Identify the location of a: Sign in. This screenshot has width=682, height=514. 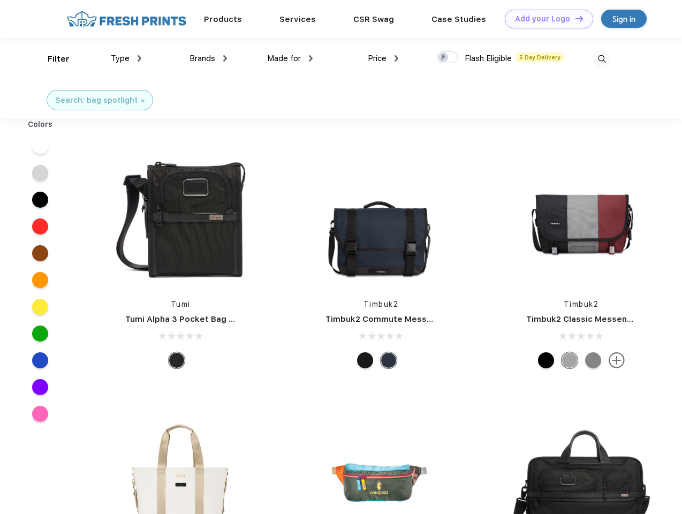
(623, 19).